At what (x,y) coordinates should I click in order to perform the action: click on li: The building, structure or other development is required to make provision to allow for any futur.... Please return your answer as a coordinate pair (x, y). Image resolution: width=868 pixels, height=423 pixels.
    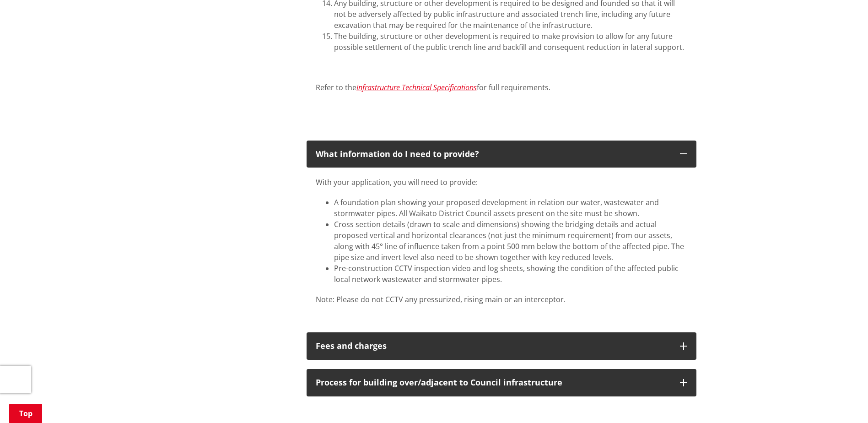
    Looking at the image, I should click on (510, 42).